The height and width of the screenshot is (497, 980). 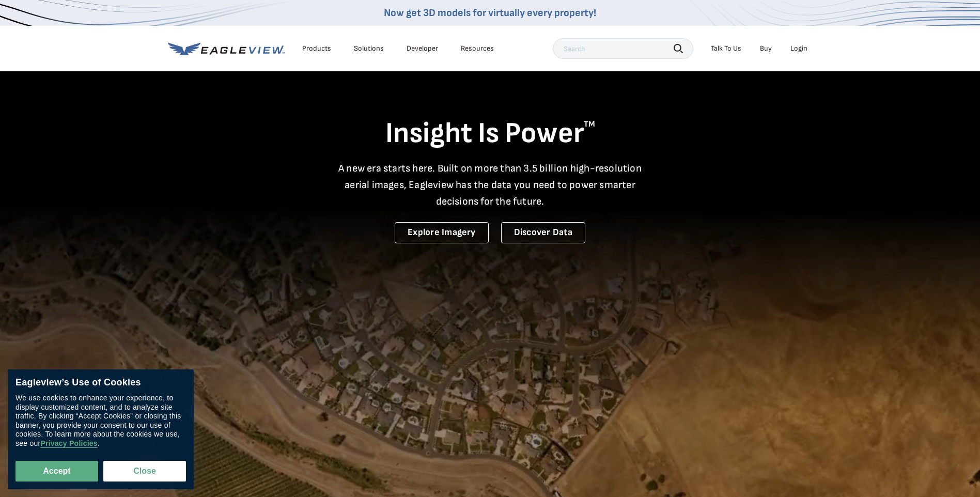 I want to click on div: Talk To Us, so click(x=726, y=49).